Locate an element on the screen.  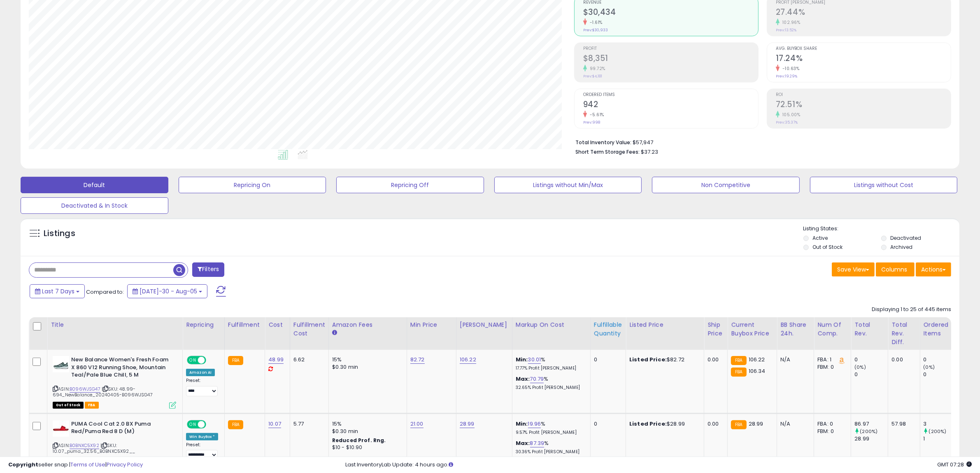
div: Cost is located at coordinates (277, 324).